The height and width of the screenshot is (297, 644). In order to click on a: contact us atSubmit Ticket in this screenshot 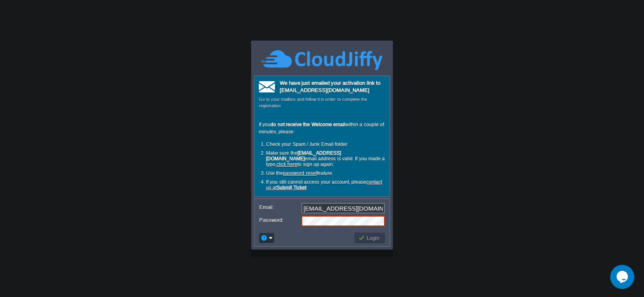, I will do `click(324, 185)`.